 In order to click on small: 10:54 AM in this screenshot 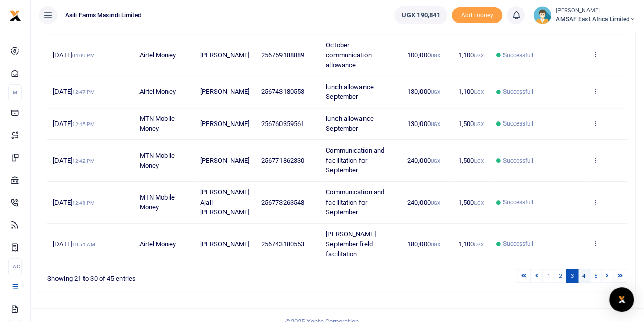, I will do `click(83, 244)`.